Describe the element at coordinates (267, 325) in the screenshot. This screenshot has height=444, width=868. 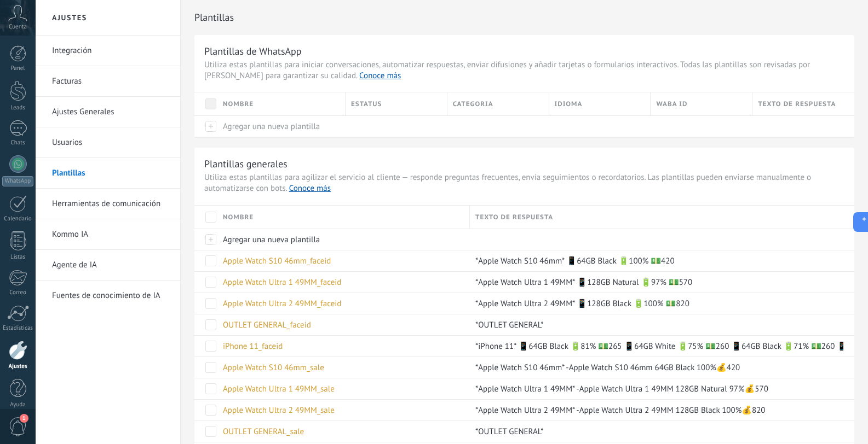
I see `span: OUTLET GENERAL_faceid` at that location.